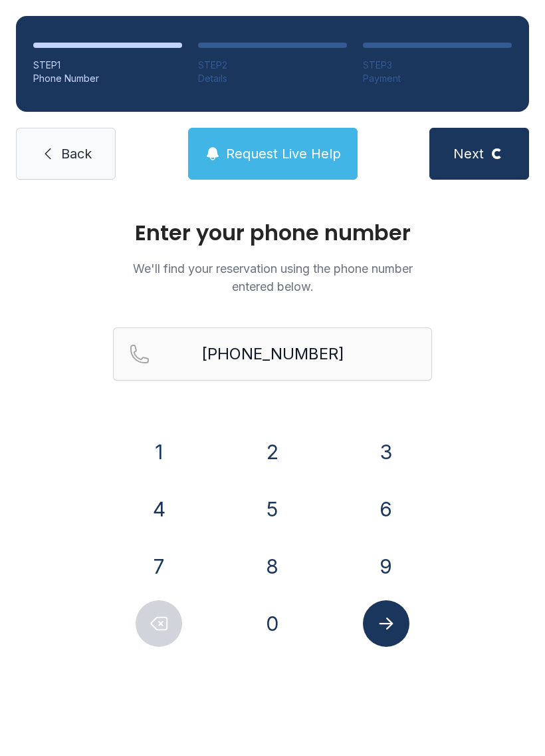  What do you see at coordinates (159, 452) in the screenshot?
I see `button: 1` at bounding box center [159, 452].